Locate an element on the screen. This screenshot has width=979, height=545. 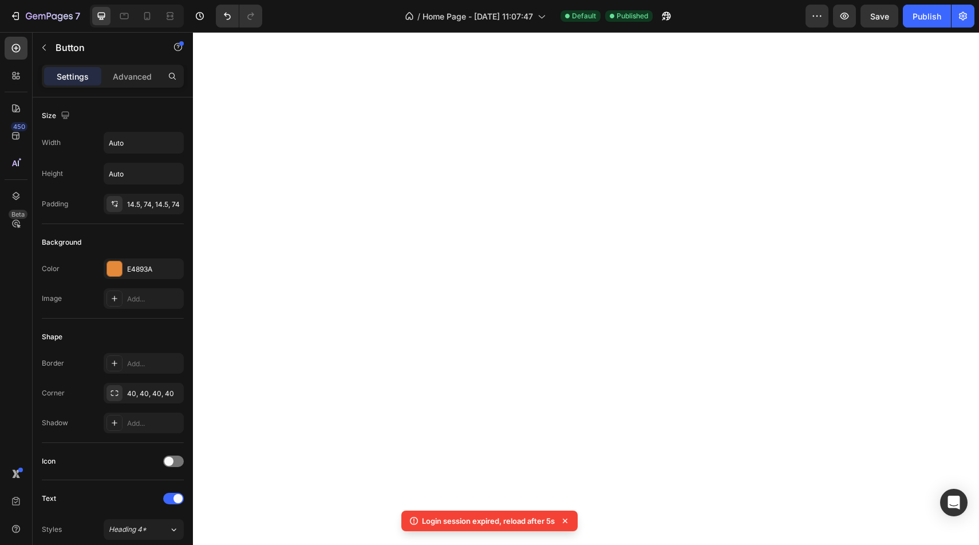
div: Shape is located at coordinates (52, 337).